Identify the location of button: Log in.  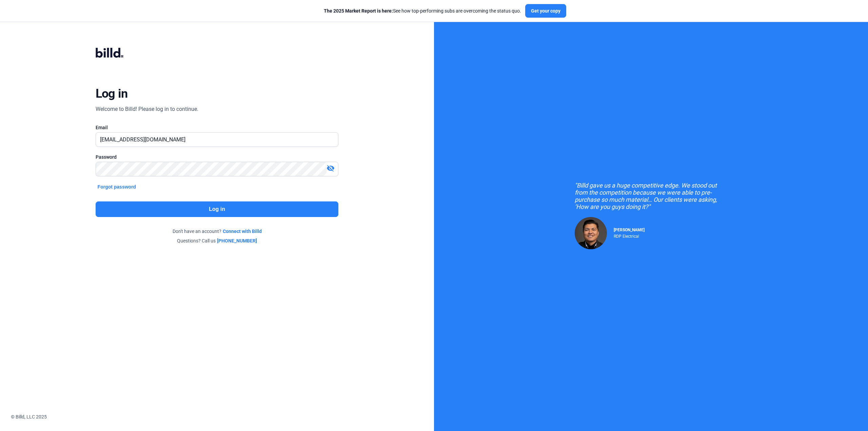
(217, 209).